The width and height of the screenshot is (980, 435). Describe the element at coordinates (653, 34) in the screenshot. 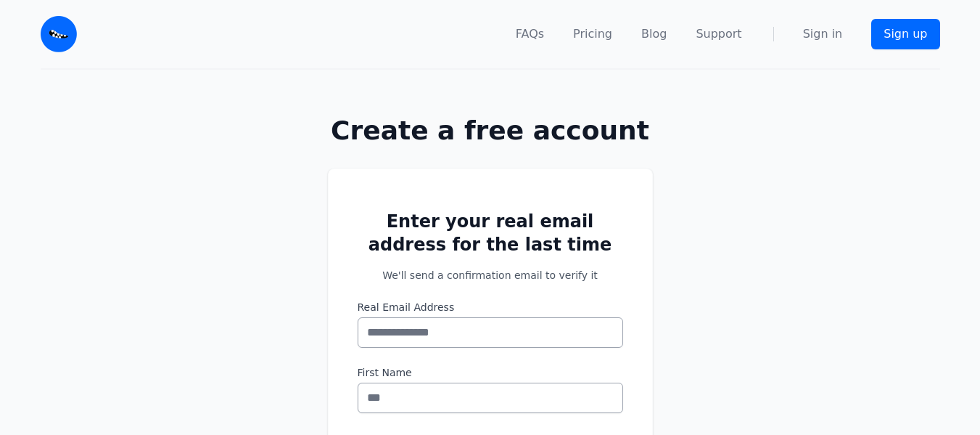

I see `a: Blog` at that location.